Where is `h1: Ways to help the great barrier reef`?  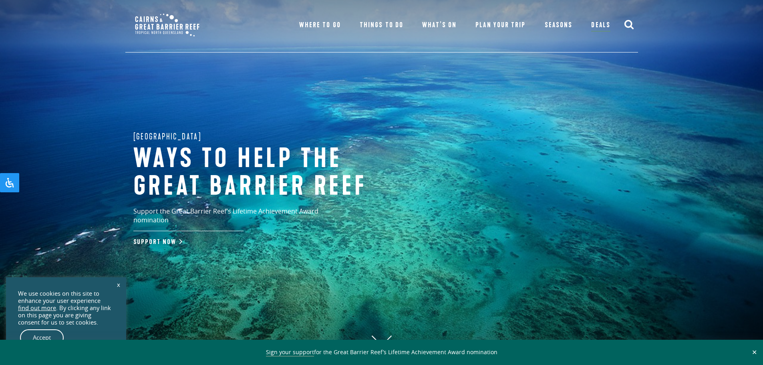 h1: Ways to help the great barrier reef is located at coordinates (266, 173).